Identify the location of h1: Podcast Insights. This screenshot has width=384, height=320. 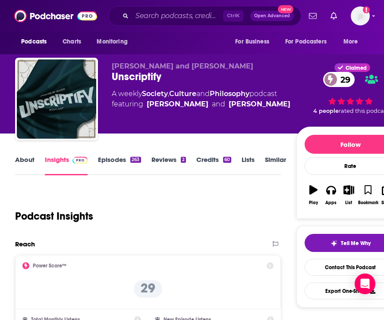
(54, 216).